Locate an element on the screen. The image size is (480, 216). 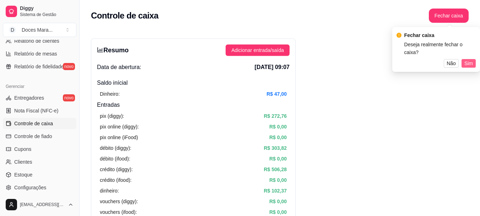
article: R$ 47,00 is located at coordinates (277, 94).